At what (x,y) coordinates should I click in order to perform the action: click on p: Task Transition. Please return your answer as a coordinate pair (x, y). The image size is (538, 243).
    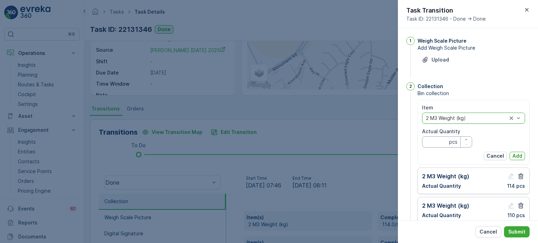
    Looking at the image, I should click on (446, 11).